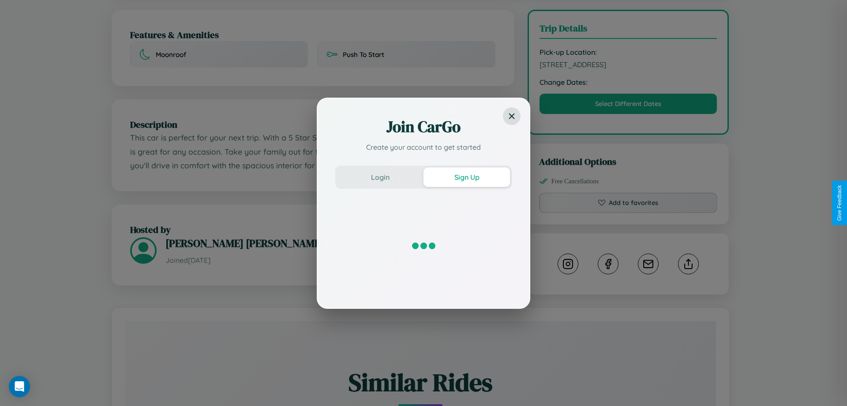 This screenshot has width=847, height=406. Describe the element at coordinates (380, 177) in the screenshot. I see `button: Login` at that location.